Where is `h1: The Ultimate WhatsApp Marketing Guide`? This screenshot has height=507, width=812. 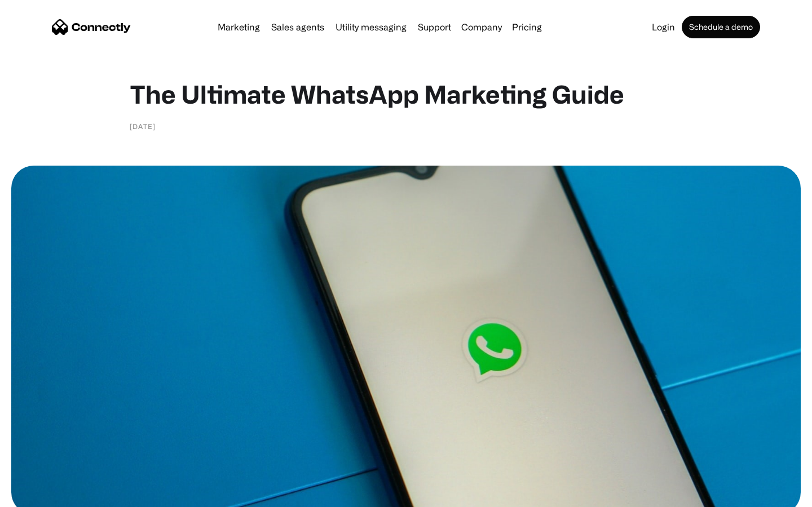 h1: The Ultimate WhatsApp Marketing Guide is located at coordinates (406, 94).